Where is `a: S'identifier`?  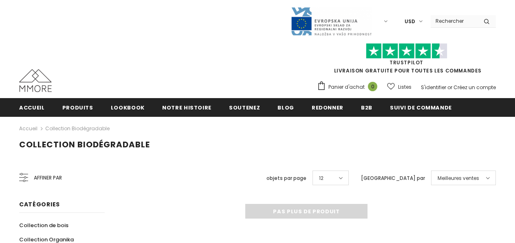 a: S'identifier is located at coordinates (434, 87).